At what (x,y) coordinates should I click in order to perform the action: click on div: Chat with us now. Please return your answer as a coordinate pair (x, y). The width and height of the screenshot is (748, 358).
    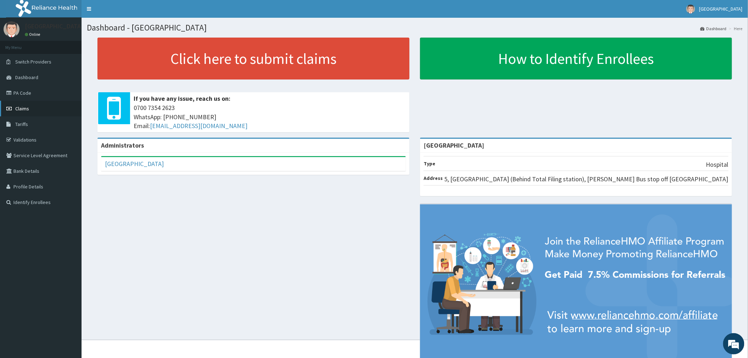
    Looking at the image, I should click on (78, 44).